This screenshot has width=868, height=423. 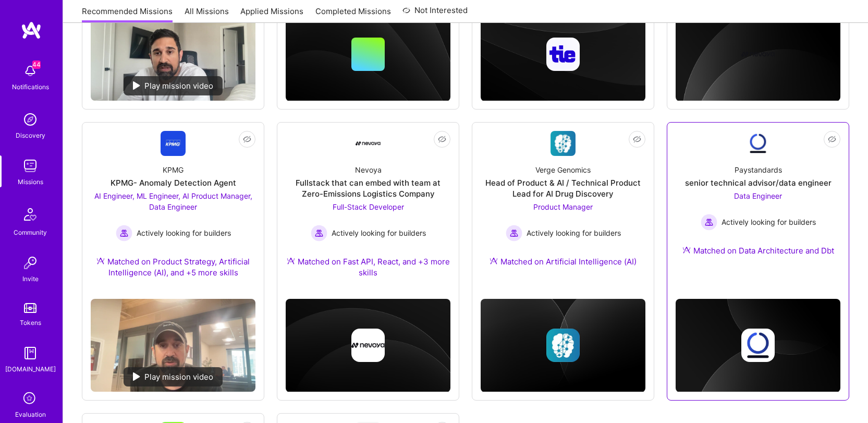 What do you see at coordinates (368, 188) in the screenshot?
I see `div: Fullstack that can embed with team at Zero-Emissions Logistics Company` at bounding box center [368, 188].